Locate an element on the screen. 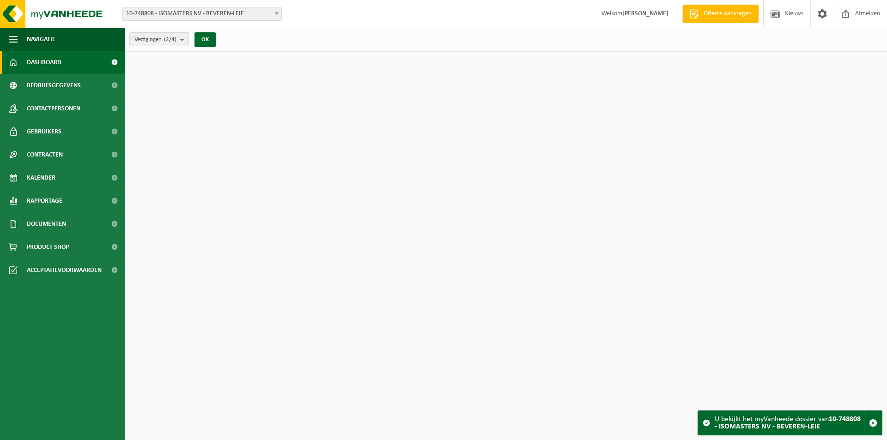  span: Product Shop is located at coordinates (48, 247).